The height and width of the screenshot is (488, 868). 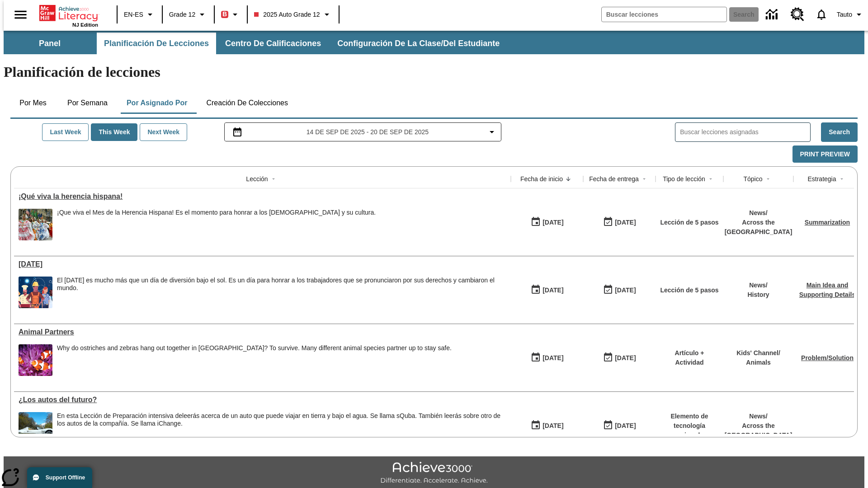 What do you see at coordinates (225, 14) in the screenshot?
I see `span: B` at bounding box center [225, 14].